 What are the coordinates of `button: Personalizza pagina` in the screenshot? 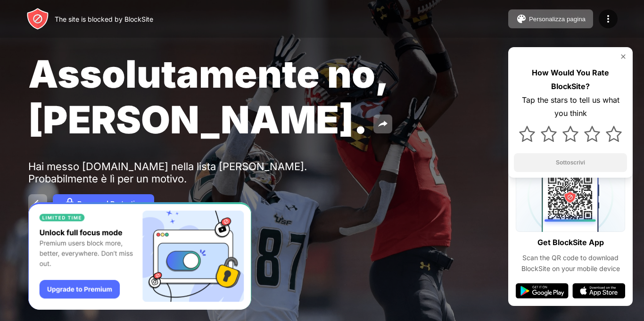 It's located at (551, 19).